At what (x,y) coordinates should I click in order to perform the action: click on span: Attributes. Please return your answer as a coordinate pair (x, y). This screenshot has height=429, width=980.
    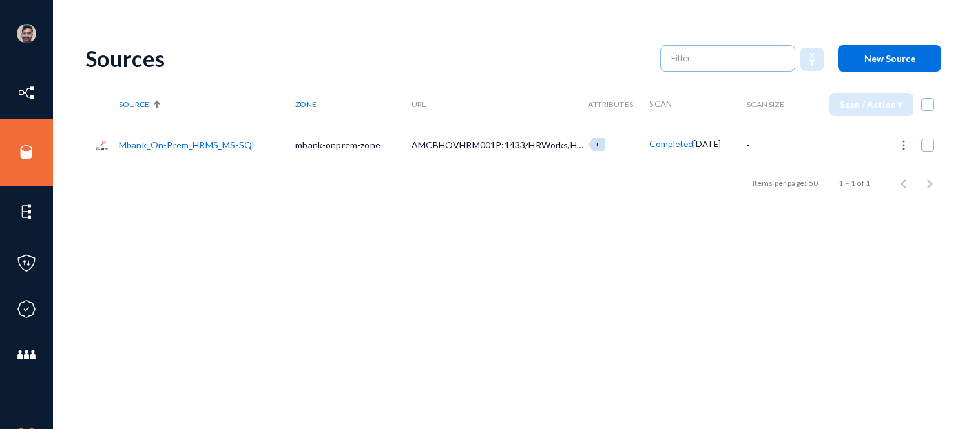
    Looking at the image, I should click on (611, 104).